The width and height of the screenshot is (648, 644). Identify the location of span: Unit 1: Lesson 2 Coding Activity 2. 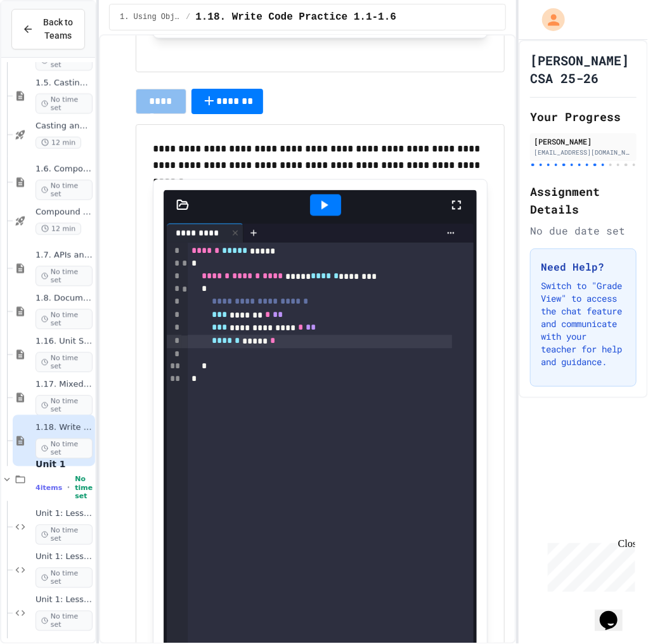
(64, 514).